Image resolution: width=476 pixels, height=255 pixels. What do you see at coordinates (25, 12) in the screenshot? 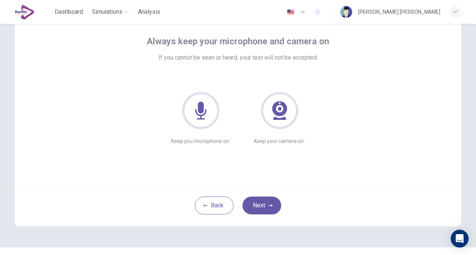
I see `img: EduSynch logo` at bounding box center [25, 12].